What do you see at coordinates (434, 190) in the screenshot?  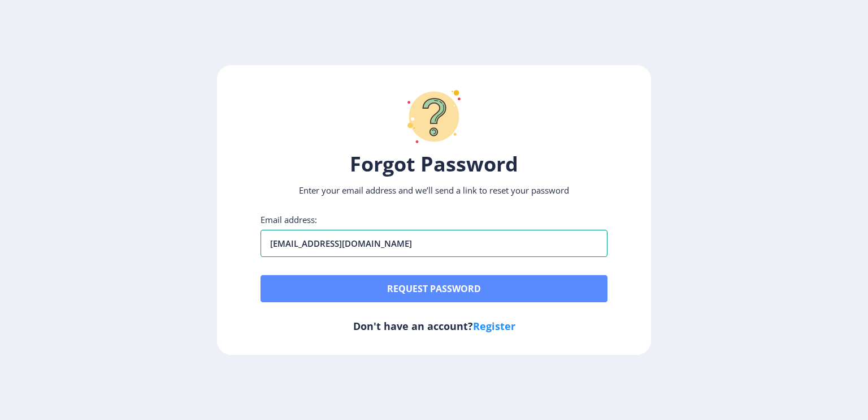 I see `p: Enter your email address and we’ll send a link to reset your password` at bounding box center [434, 190].